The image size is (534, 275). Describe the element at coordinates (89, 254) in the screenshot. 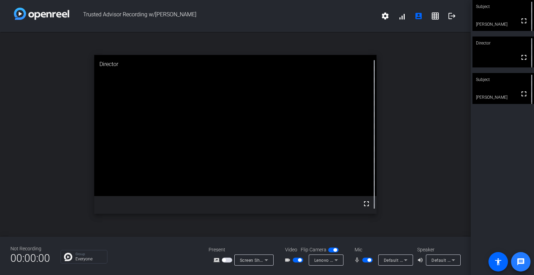

I see `p: Group` at that location.